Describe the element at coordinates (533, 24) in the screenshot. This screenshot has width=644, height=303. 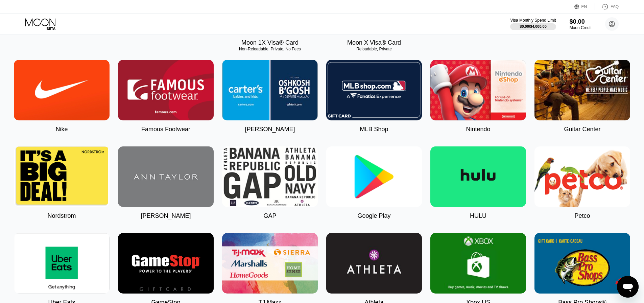
I see `div: Visa Monthly Spend Limit$0.00/$4,000.00` at that location.